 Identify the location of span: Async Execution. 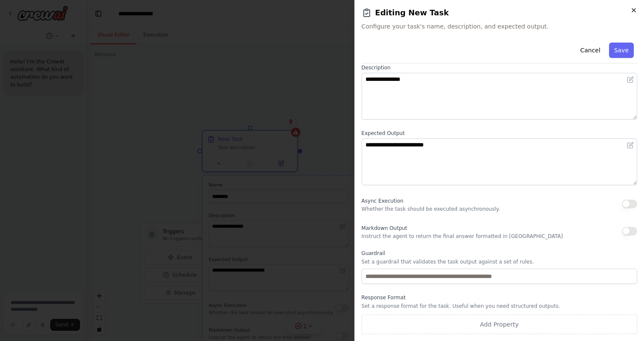
(383, 201).